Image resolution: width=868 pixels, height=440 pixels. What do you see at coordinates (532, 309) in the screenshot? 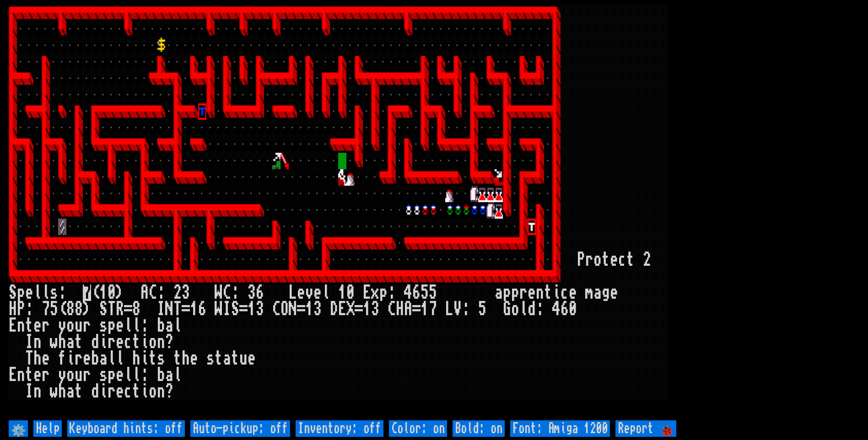
I see `div: d` at bounding box center [532, 309].